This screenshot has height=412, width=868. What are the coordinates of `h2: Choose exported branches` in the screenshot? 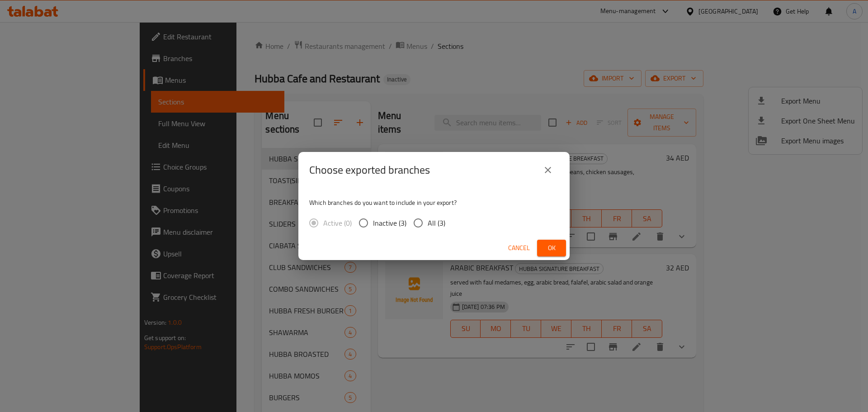 It's located at (369, 170).